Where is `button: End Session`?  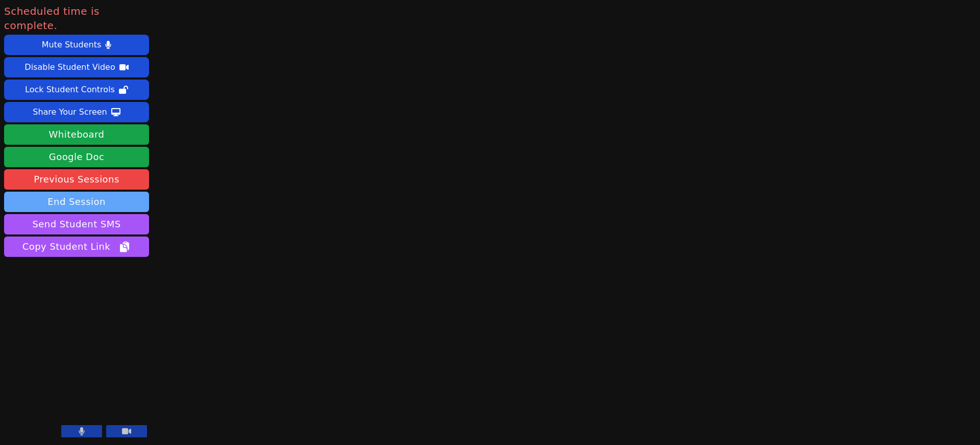 button: End Session is located at coordinates (77, 202).